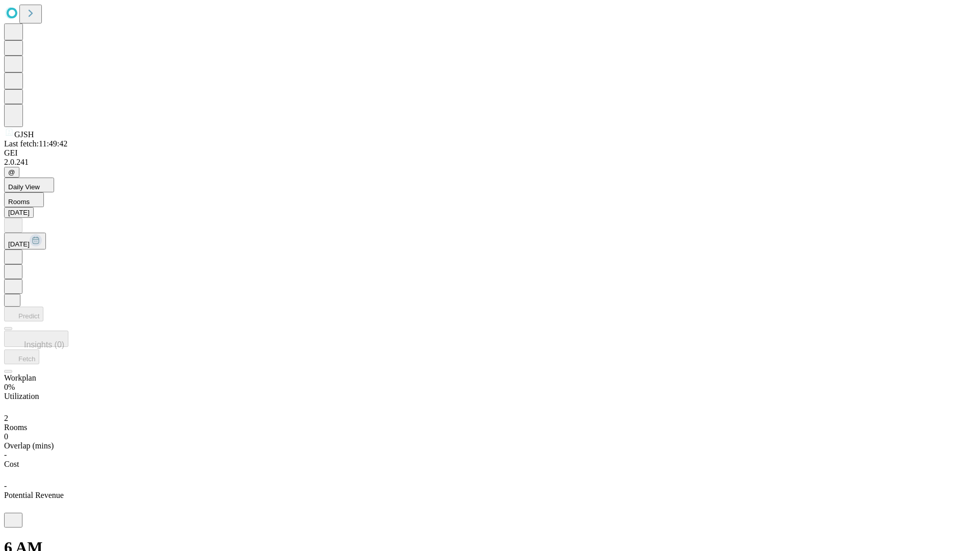  I want to click on span: Workplan, so click(20, 377).